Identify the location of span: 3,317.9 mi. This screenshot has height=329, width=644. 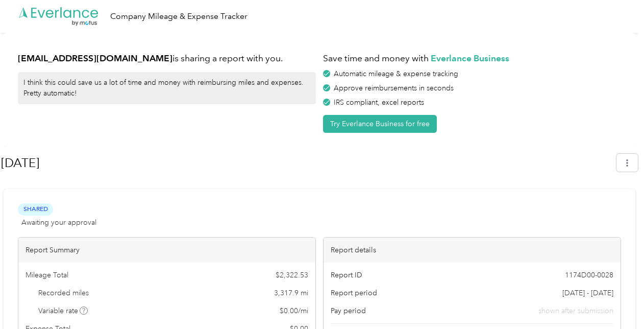
(291, 293).